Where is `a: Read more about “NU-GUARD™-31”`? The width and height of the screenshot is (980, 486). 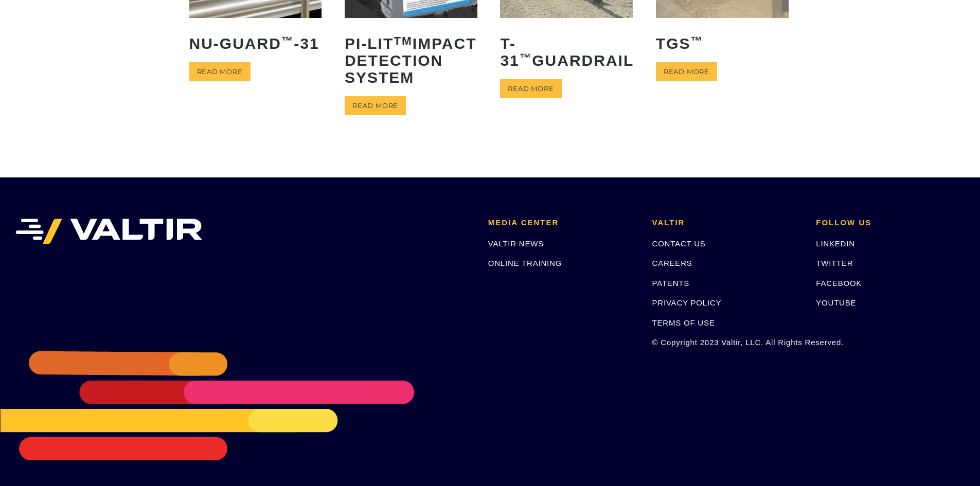
a: Read more about “NU-GUARD™-31” is located at coordinates (219, 71).